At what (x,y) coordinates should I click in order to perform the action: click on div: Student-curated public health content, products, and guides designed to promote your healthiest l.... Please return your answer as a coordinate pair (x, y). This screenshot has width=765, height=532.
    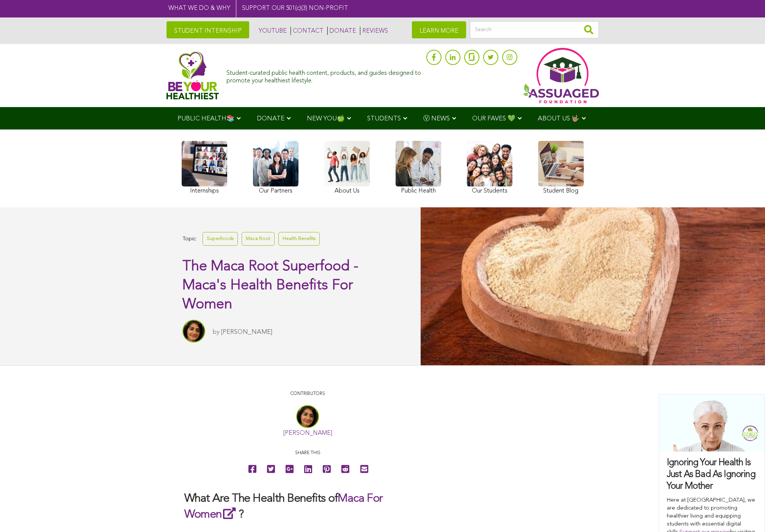
    Looking at the image, I should click on (324, 76).